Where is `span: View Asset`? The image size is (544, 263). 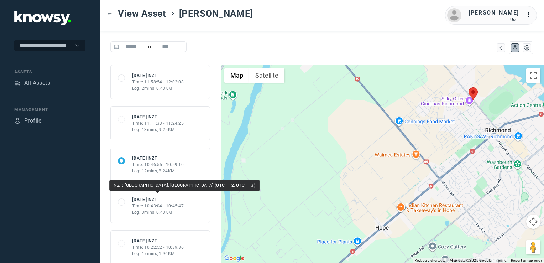
span: View Asset is located at coordinates (142, 14).